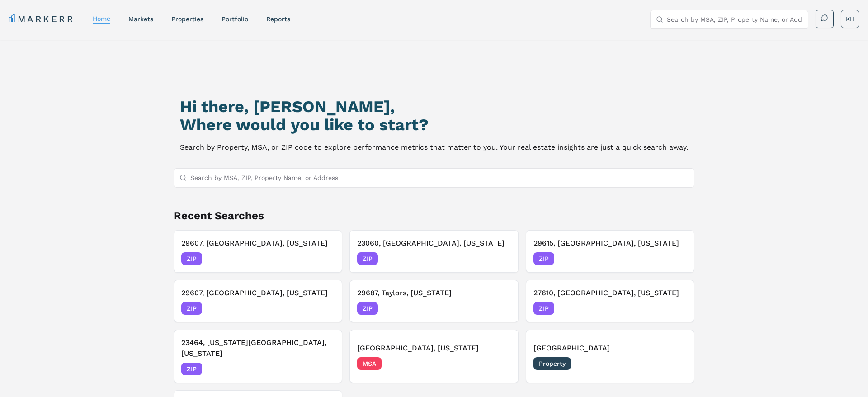 This screenshot has width=868, height=397. I want to click on span: Property, so click(552, 364).